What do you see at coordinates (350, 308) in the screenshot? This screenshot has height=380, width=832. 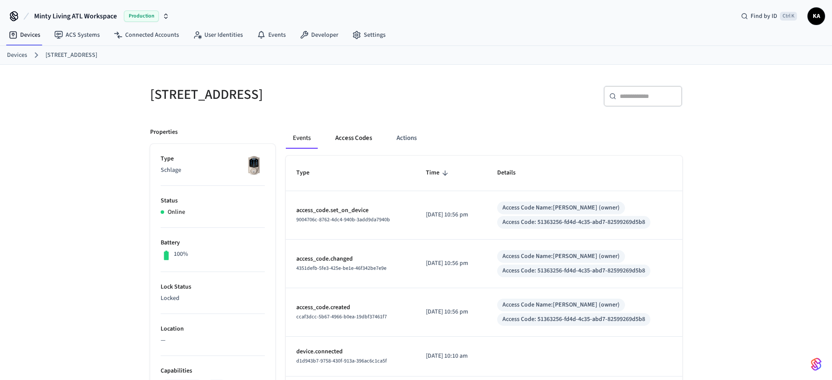 I see `p: access_code.created` at bounding box center [350, 308].